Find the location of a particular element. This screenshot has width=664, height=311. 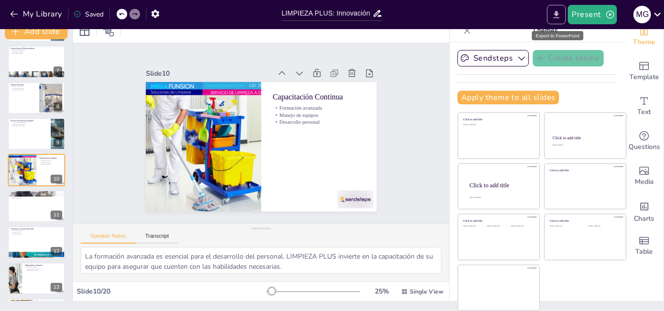

p: Tecnología de punta is located at coordinates (43, 267).